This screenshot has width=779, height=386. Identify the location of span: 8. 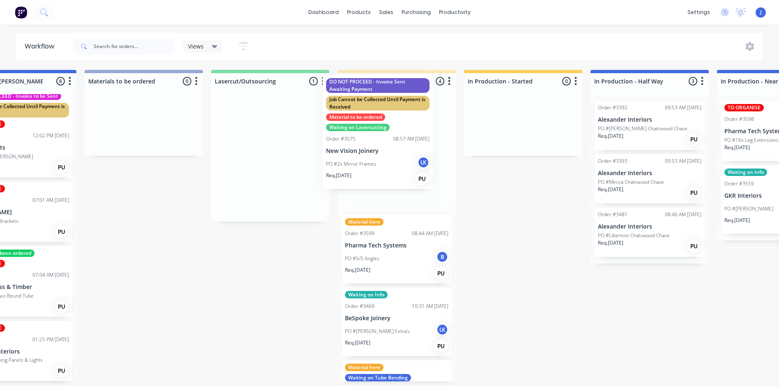
(60, 81).